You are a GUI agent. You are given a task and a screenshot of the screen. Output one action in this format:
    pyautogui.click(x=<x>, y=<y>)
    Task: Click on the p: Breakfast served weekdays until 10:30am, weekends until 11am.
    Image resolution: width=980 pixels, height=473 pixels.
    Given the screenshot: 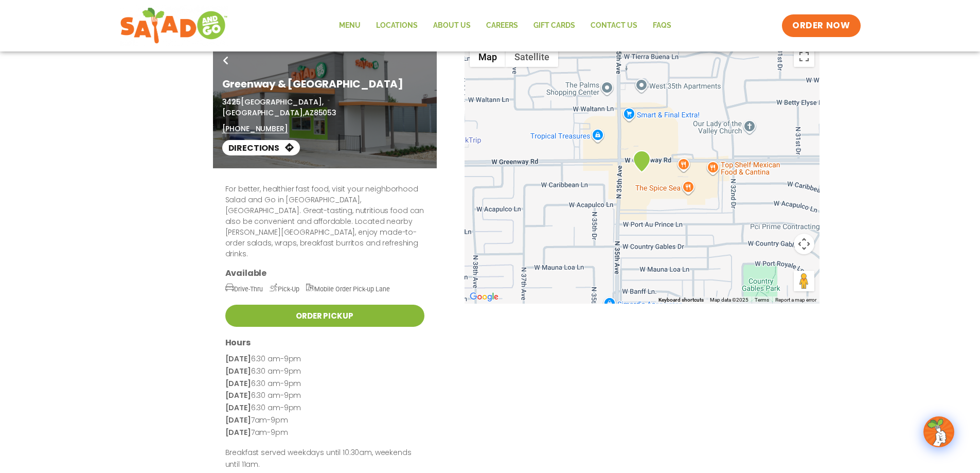 What is the action you would take?
    pyautogui.click(x=325, y=460)
    